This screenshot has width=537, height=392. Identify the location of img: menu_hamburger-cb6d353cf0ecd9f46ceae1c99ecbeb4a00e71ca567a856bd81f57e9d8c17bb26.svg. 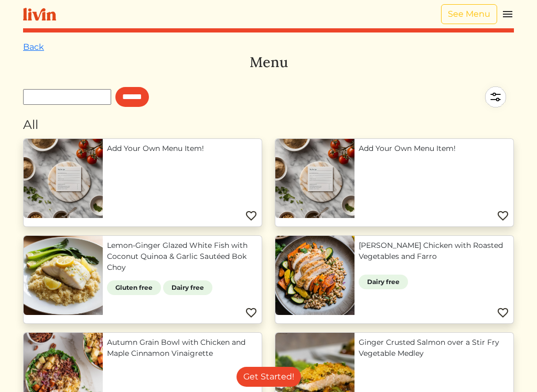
(508, 14).